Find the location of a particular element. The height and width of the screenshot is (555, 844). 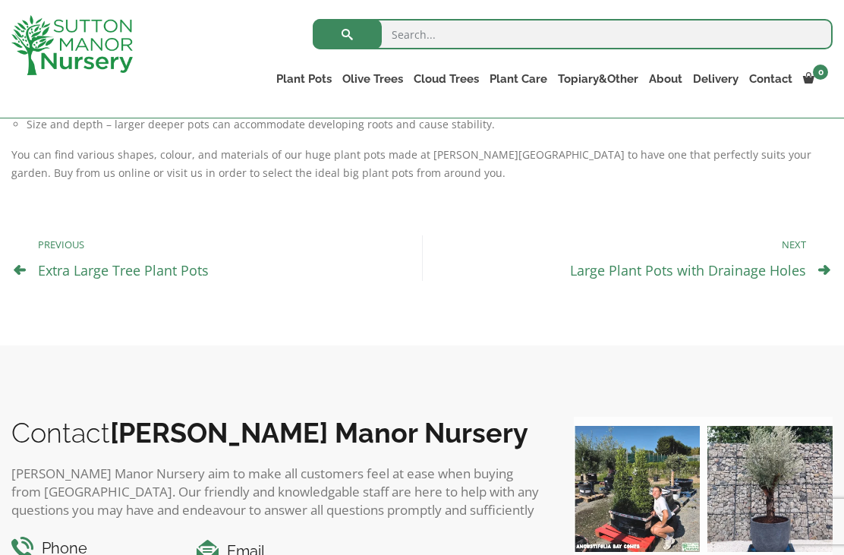

a: Olive Trees is located at coordinates (373, 79).